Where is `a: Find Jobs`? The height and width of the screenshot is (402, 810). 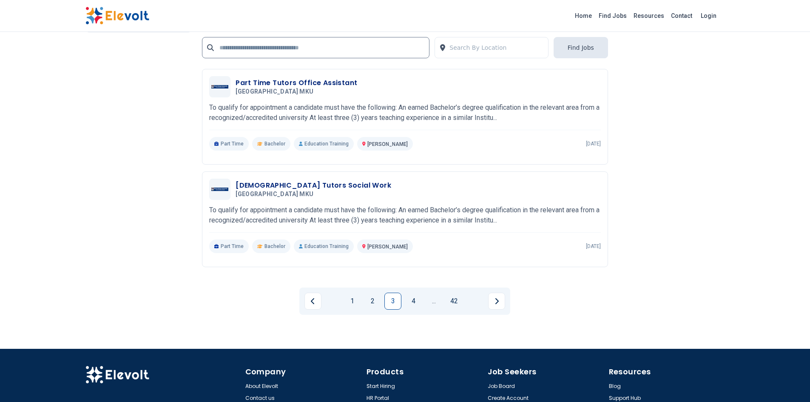 a: Find Jobs is located at coordinates (613, 16).